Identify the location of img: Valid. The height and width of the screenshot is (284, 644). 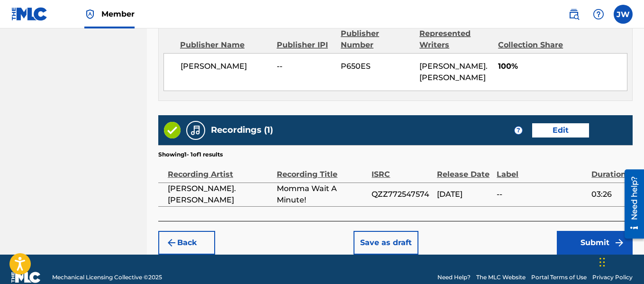
(172, 130).